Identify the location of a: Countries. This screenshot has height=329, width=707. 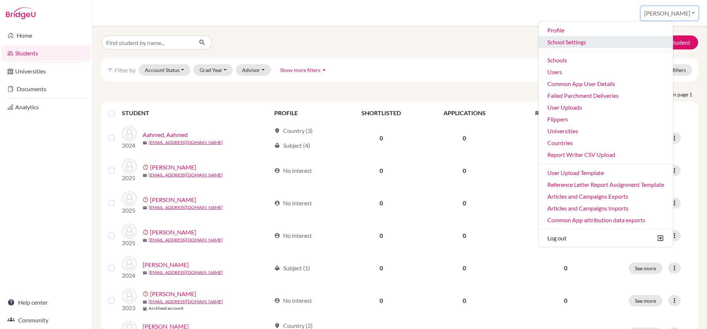
(606, 143).